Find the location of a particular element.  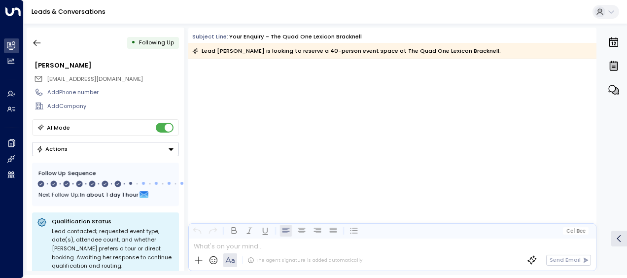

span: Cc Bcc is located at coordinates (576, 231).